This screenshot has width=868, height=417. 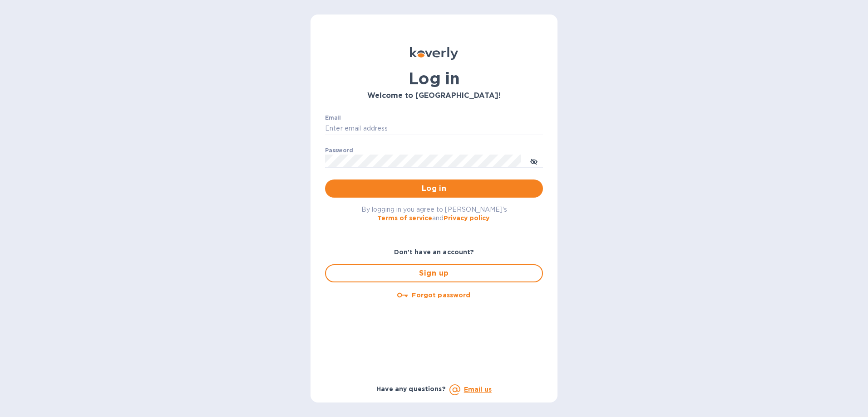 I want to click on b: Privacy policy, so click(x=466, y=218).